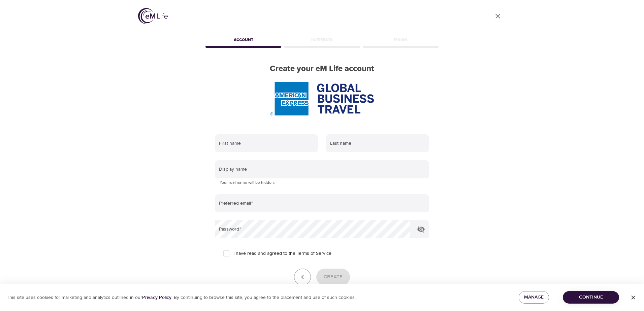 The width and height of the screenshot is (644, 311). What do you see at coordinates (498, 16) in the screenshot?
I see `a: close` at bounding box center [498, 16].